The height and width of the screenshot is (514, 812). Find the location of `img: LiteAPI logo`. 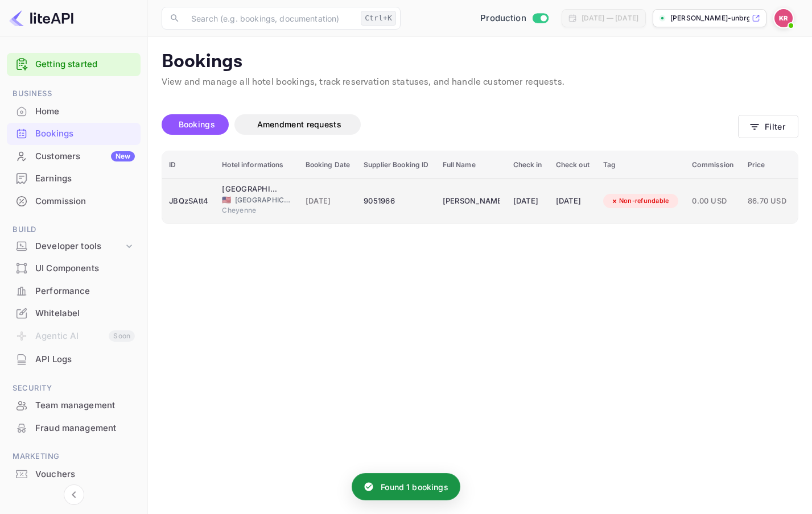

img: LiteAPI logo is located at coordinates (41, 18).